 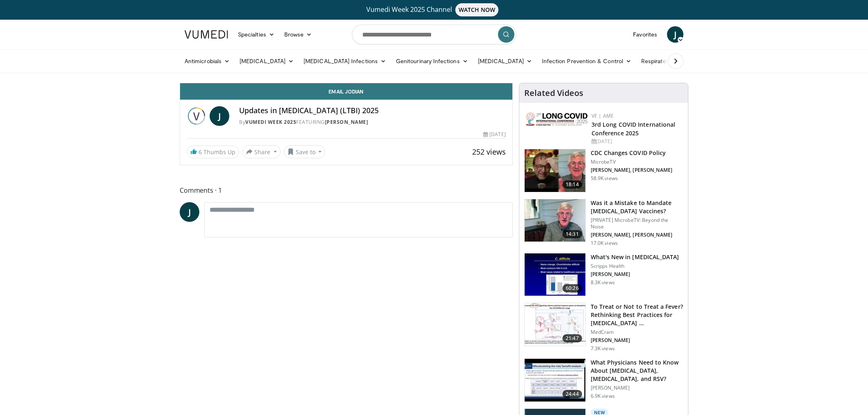 I want to click on span: 6, so click(x=200, y=152).